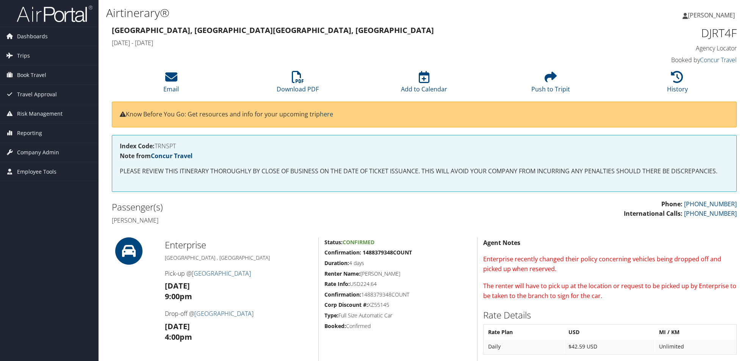 This screenshot has height=361, width=750. I want to click on h5: Full Size Automatic Car, so click(398, 315).